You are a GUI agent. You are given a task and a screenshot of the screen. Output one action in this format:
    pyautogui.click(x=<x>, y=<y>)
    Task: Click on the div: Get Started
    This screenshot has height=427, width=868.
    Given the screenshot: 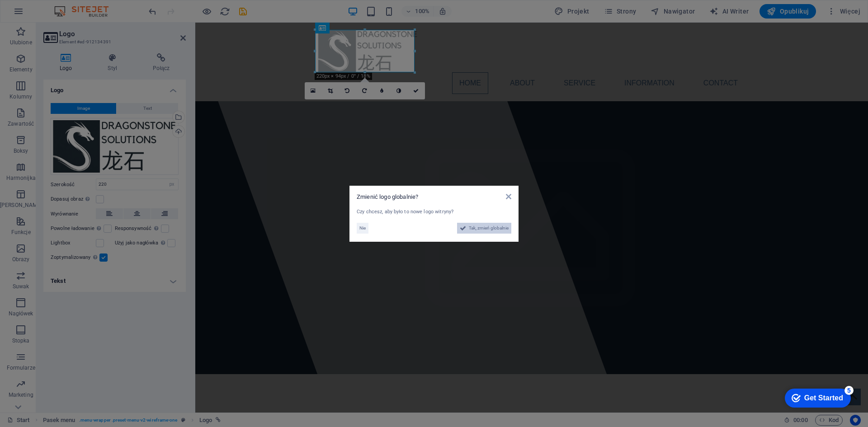 What is the action you would take?
    pyautogui.click(x=46, y=14)
    